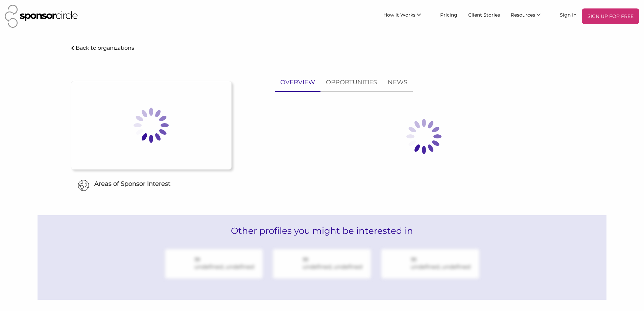 This screenshot has width=644, height=311. What do you see at coordinates (449, 15) in the screenshot?
I see `a: Pricing` at bounding box center [449, 15].